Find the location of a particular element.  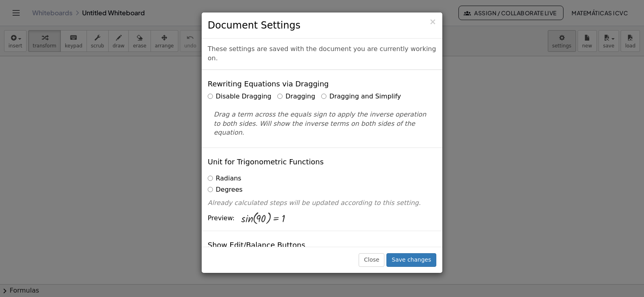

input: Degrees is located at coordinates (210, 189).